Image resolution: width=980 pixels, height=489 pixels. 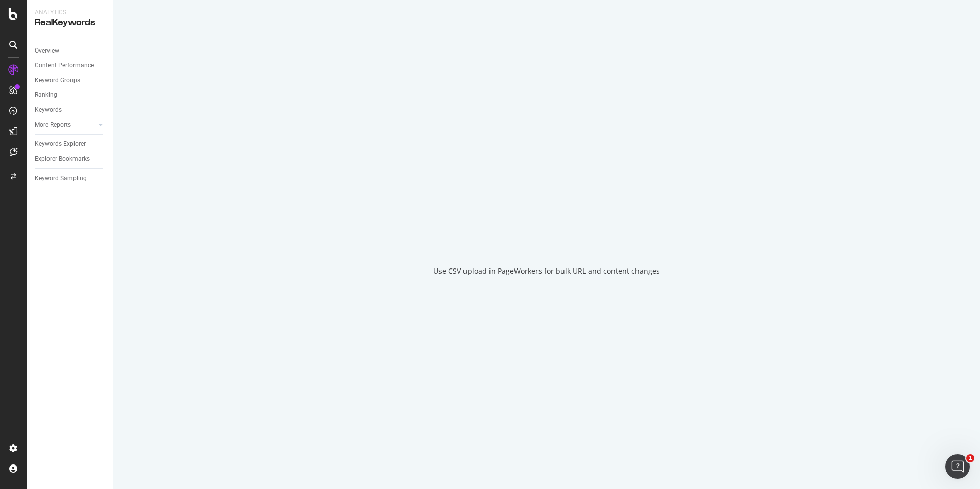 I want to click on div: animation, so click(x=546, y=231).